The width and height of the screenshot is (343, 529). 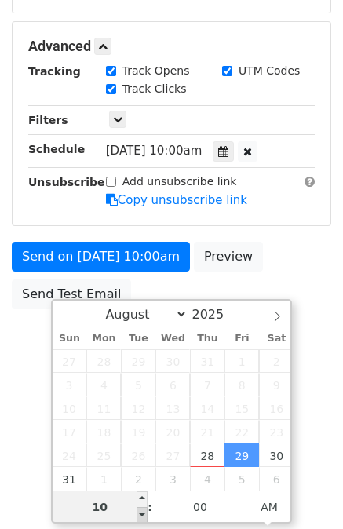 What do you see at coordinates (70, 455) in the screenshot?
I see `span: August 24, 2025` at bounding box center [70, 455].